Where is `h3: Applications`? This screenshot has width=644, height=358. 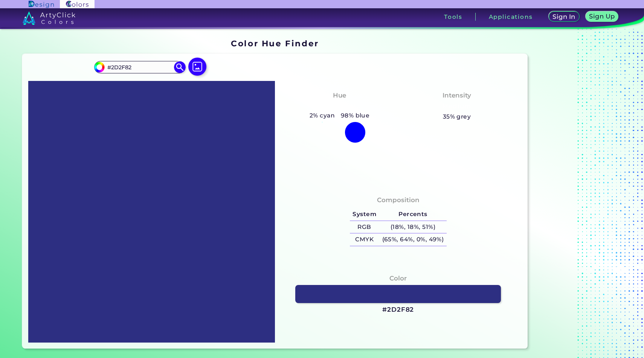
h3: Applications is located at coordinates (511, 16).